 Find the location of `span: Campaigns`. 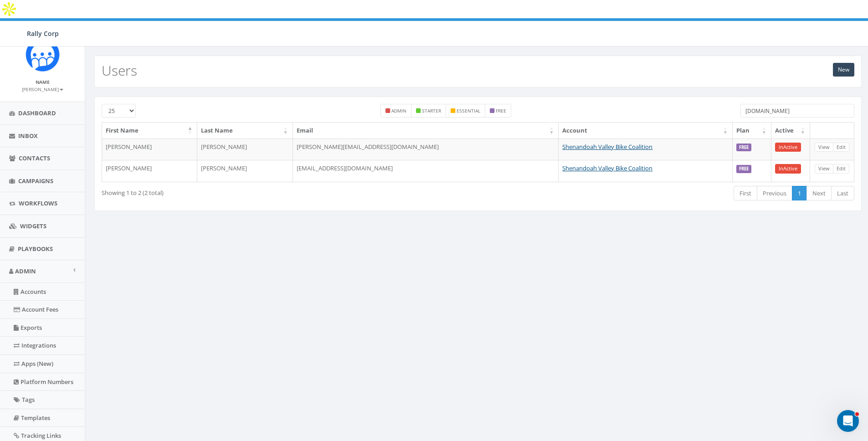

span: Campaigns is located at coordinates (35, 181).